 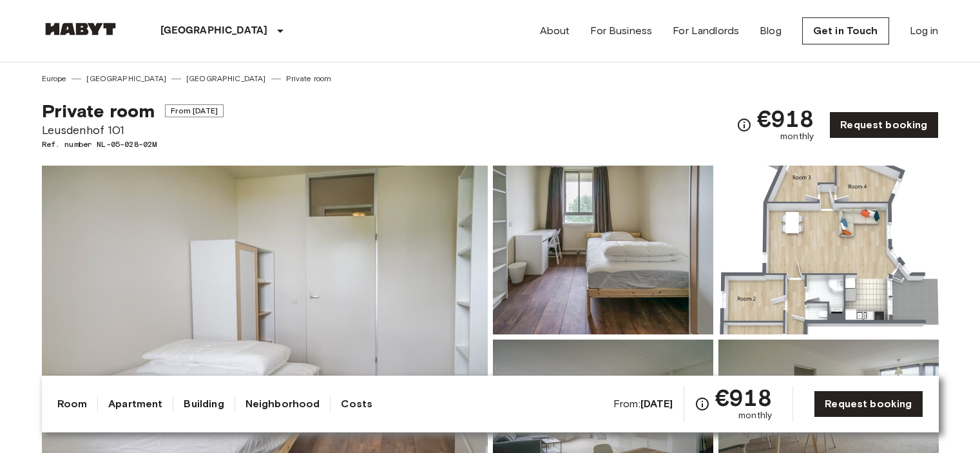 I want to click on a: Log in, so click(x=924, y=31).